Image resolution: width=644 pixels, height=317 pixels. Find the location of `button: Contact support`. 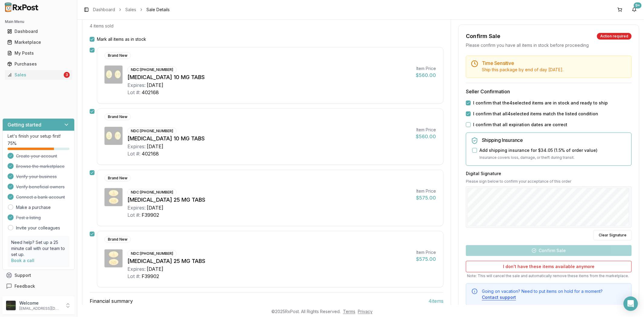

button: Contact support is located at coordinates (499, 298).